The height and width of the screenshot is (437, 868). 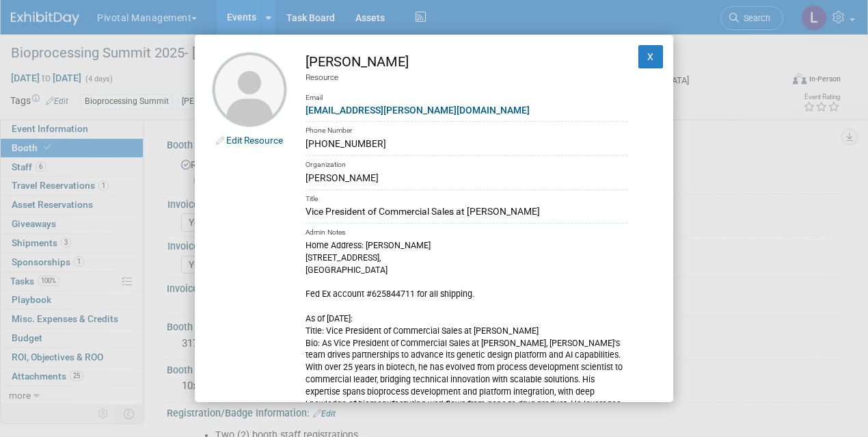 I want to click on img: Imroz Ghangas, so click(x=249, y=89).